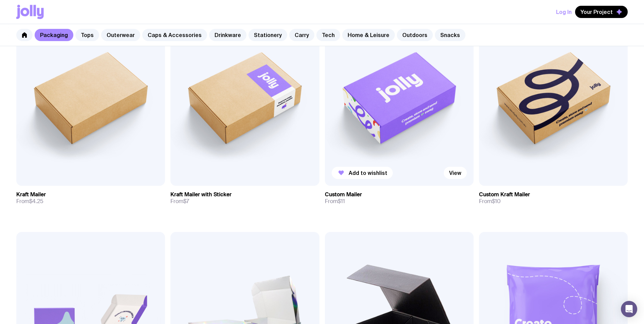  I want to click on h3: Custom Kraft Mailer, so click(504, 195).